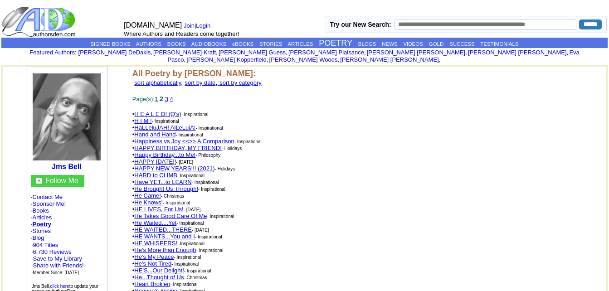 The height and width of the screenshot is (291, 609). I want to click on a: Save to My Library, so click(58, 258).